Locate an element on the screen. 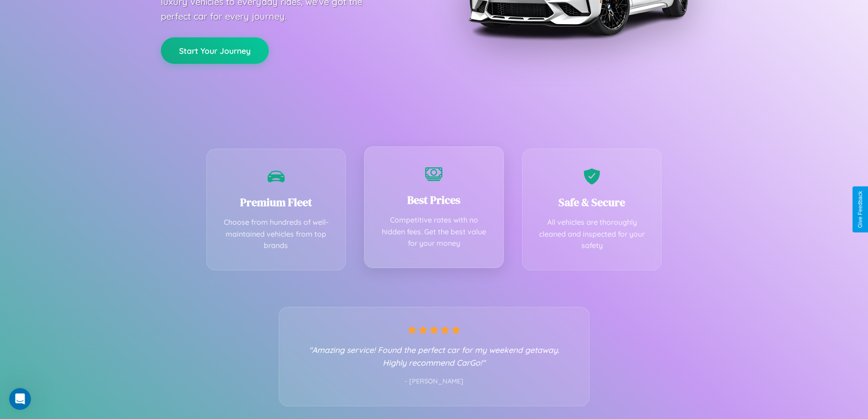 This screenshot has width=868, height=419. h3: Premium Fleet is located at coordinates (276, 202).